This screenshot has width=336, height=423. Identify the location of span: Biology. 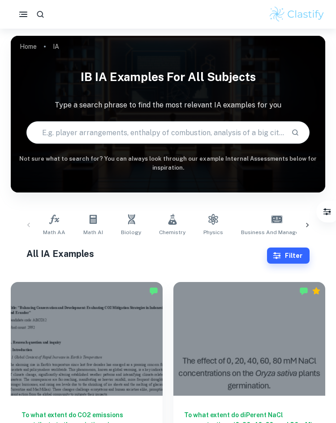
(131, 233).